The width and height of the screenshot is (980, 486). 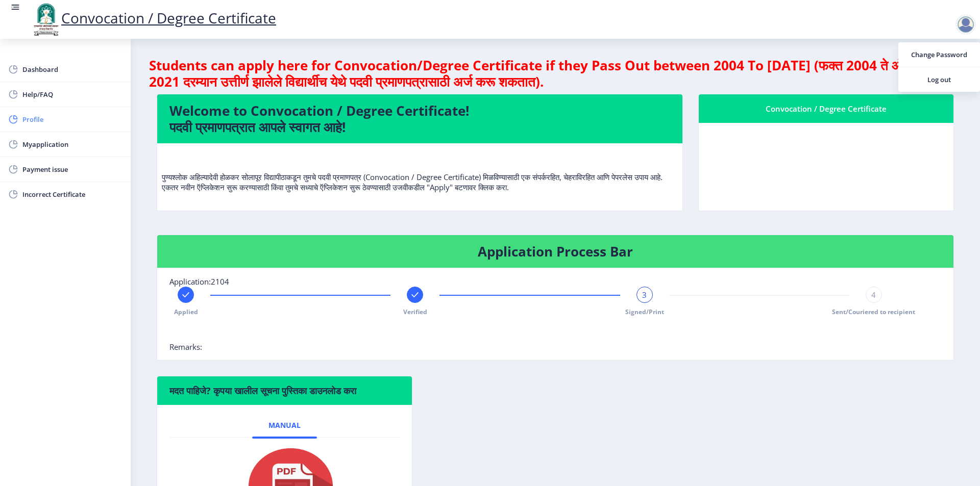 What do you see at coordinates (185, 347) in the screenshot?
I see `span: Remarks:` at bounding box center [185, 347].